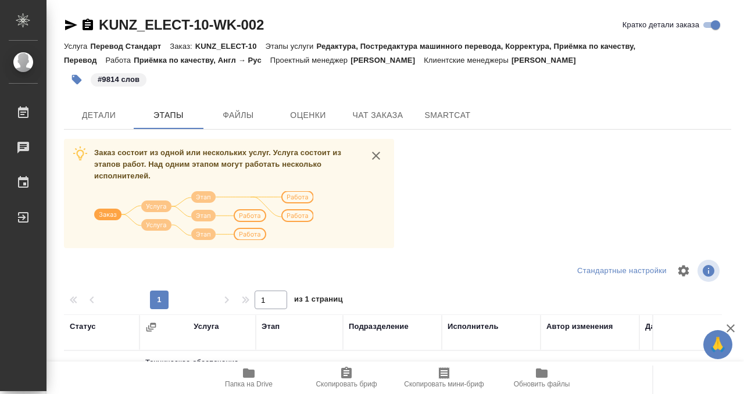 The height and width of the screenshot is (394, 744). Describe the element at coordinates (206, 327) in the screenshot. I see `div: Услуга` at that location.